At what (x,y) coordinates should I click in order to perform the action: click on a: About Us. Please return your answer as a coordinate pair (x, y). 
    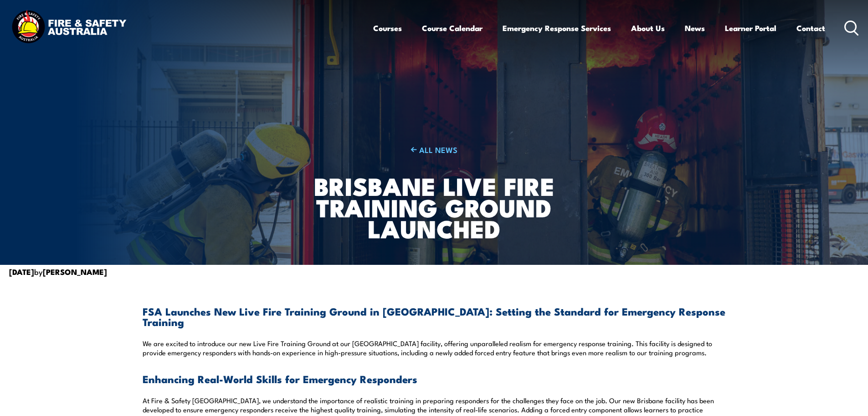
    Looking at the image, I should click on (648, 28).